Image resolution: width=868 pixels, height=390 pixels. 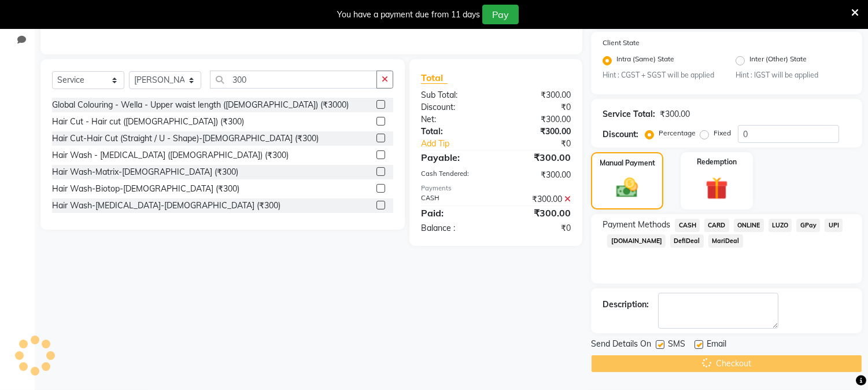 What do you see at coordinates (454, 157) in the screenshot?
I see `div: Payable:` at bounding box center [454, 157].